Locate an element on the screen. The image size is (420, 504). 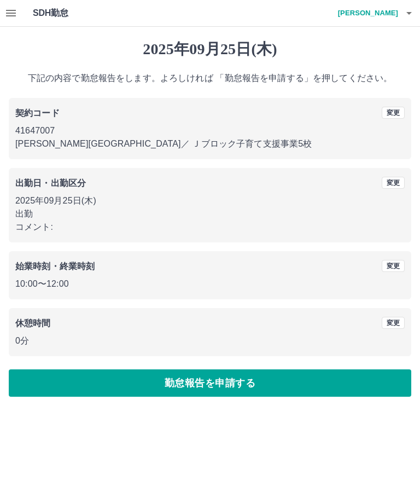
p: 0分 is located at coordinates (210, 341).